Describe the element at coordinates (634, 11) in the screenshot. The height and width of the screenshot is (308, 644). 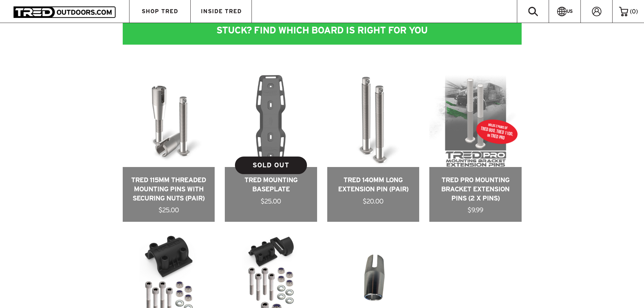
I see `span: 0` at that location.